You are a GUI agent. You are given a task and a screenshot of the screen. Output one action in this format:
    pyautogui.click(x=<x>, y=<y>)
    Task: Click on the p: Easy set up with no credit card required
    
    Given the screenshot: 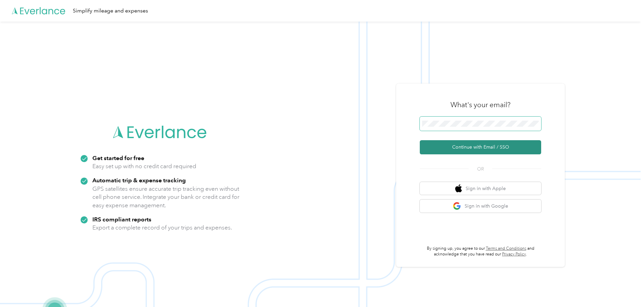 What is the action you would take?
    pyautogui.click(x=144, y=166)
    